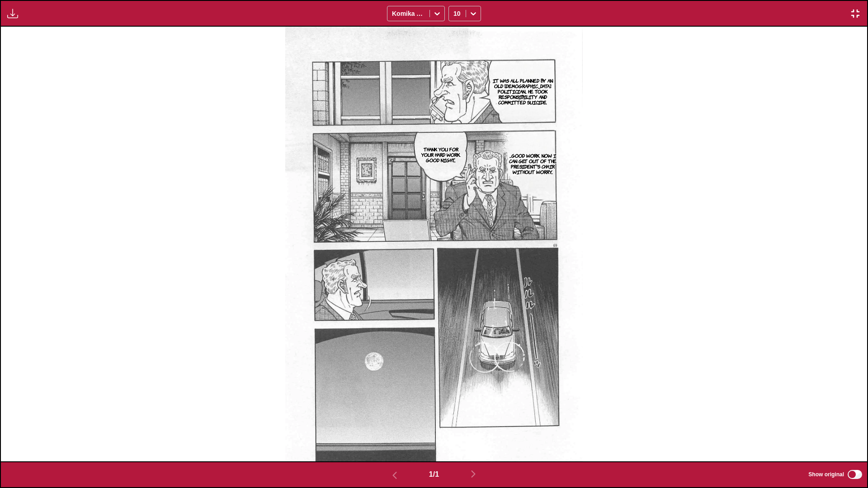  I want to click on span: Show original, so click(826, 475).